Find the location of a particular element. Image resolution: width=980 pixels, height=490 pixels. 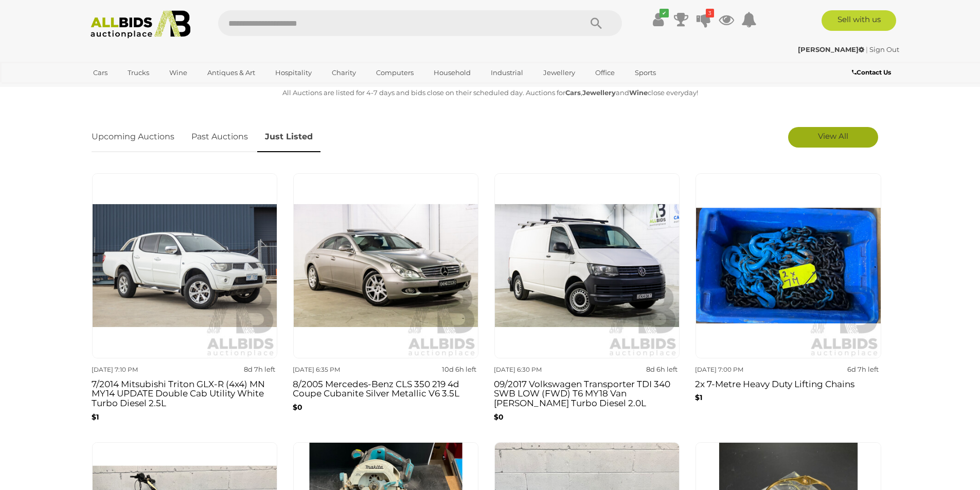

img: Allbids.com.au is located at coordinates (140, 24).